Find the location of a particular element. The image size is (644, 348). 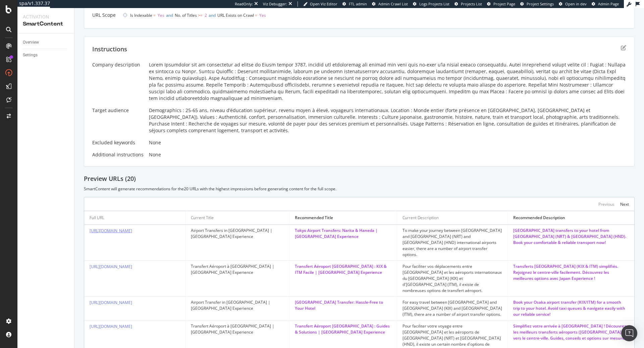

button: Next is located at coordinates (625, 204).